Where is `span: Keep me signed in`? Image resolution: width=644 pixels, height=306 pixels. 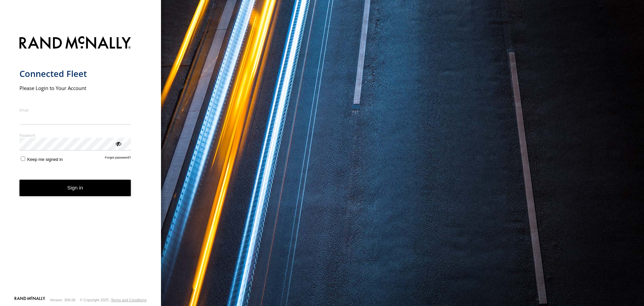
span: Keep me signed in is located at coordinates (45, 159).